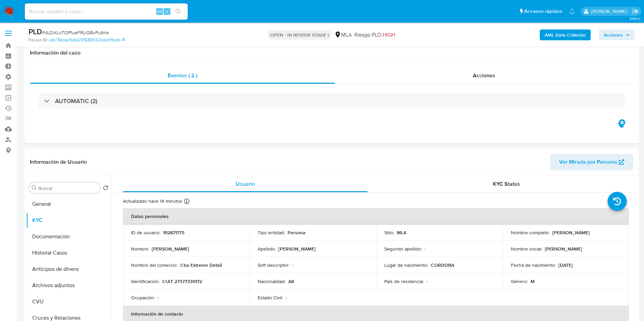 The height and width of the screenshot is (321, 644). I want to click on button: AML Data Collector, so click(565, 35).